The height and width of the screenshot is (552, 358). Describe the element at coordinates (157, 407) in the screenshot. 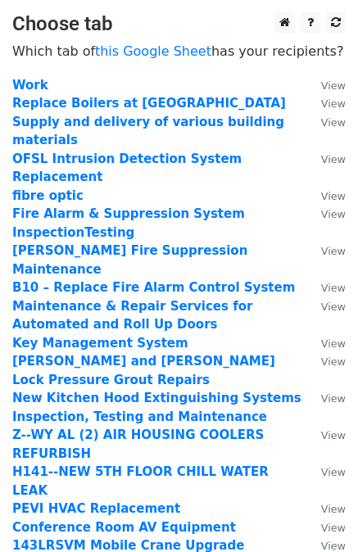

I see `a: New Kitchen Hood Extinguishing Systems Inspection, Testing and Maintenance` at that location.